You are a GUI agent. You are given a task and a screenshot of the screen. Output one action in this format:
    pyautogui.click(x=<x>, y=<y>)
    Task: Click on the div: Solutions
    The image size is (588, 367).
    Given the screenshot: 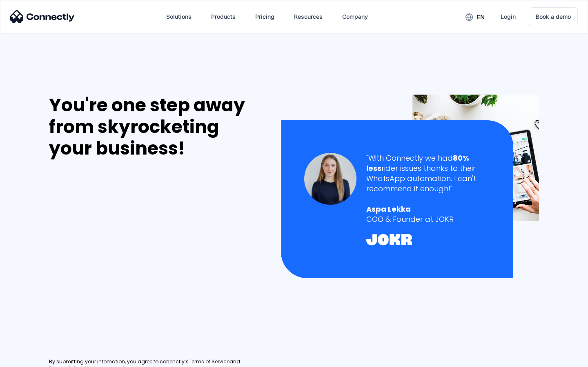 What is the action you would take?
    pyautogui.click(x=179, y=17)
    